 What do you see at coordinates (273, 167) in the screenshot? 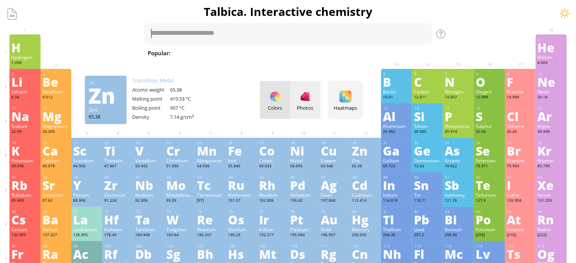
I see `div: 58.933` at bounding box center [273, 167].